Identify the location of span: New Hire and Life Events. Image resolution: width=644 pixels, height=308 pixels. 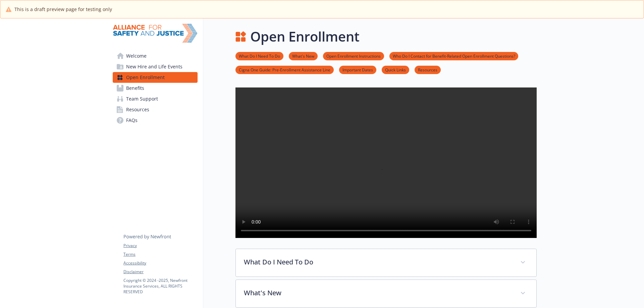
(154, 67).